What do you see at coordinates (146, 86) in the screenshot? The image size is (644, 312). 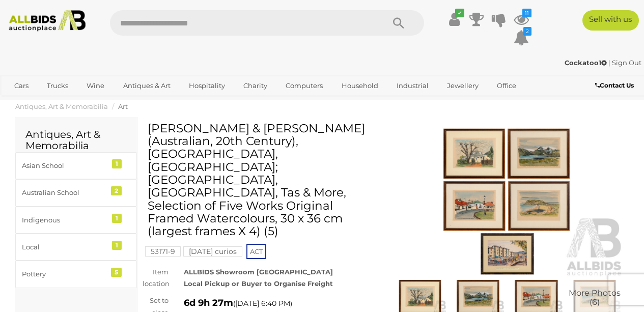 I see `a: Antiques & Art` at bounding box center [146, 86].